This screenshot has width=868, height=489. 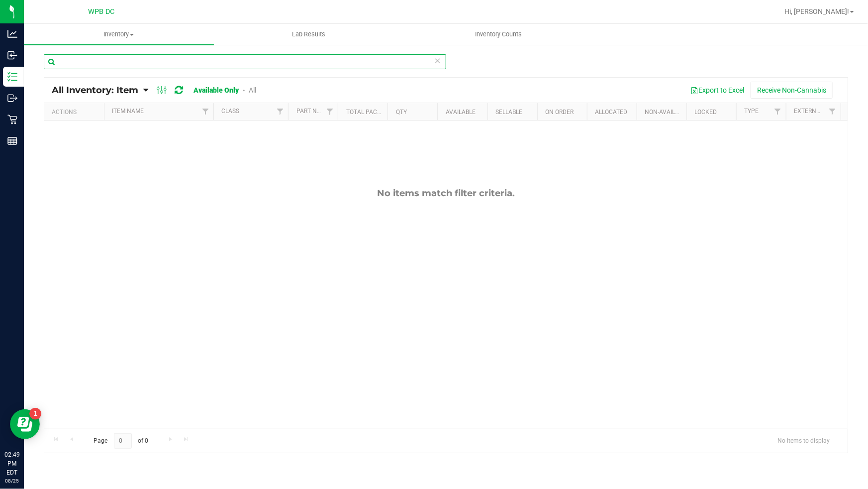 What do you see at coordinates (95, 90) in the screenshot?
I see `span: All Inventory: Item` at bounding box center [95, 90].